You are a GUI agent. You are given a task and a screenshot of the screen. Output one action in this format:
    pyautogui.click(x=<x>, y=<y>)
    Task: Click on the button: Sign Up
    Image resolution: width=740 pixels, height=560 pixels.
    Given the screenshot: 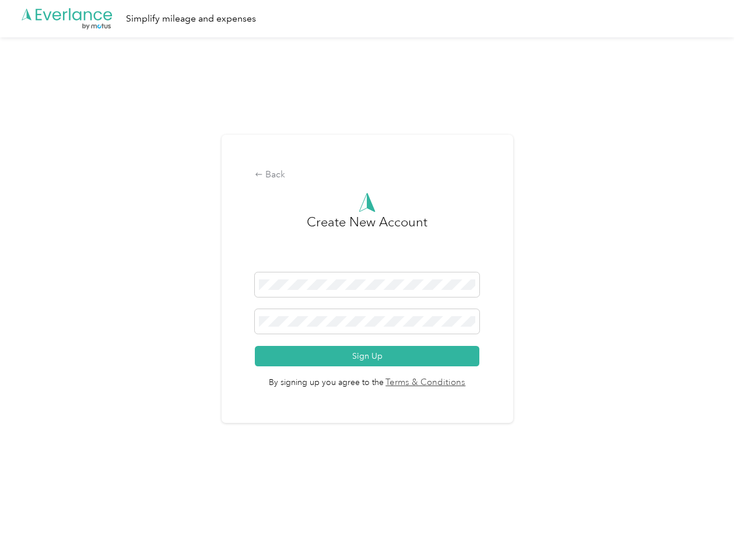 What is the action you would take?
    pyautogui.click(x=367, y=356)
    